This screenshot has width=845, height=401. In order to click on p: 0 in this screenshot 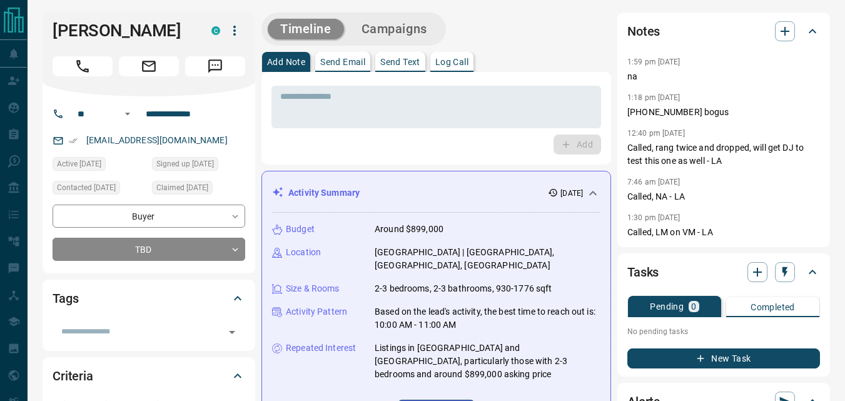, I will do `click(694, 307)`.